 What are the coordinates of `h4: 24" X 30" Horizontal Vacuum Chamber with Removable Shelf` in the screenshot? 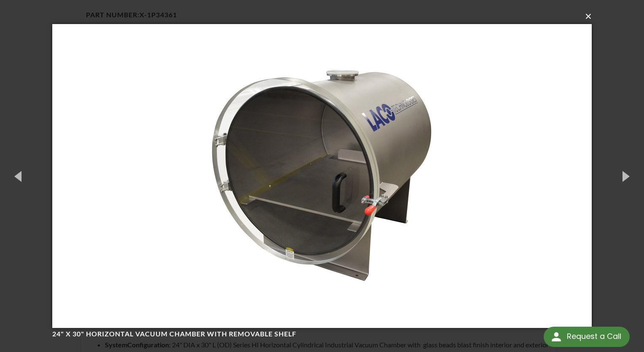 It's located at (315, 333).